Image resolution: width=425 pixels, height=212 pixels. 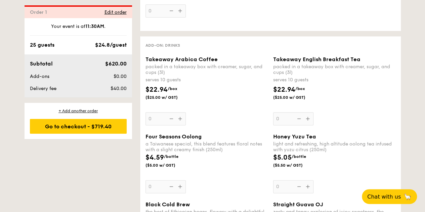 What do you see at coordinates (40, 76) in the screenshot?
I see `span: Add-ons` at bounding box center [40, 76].